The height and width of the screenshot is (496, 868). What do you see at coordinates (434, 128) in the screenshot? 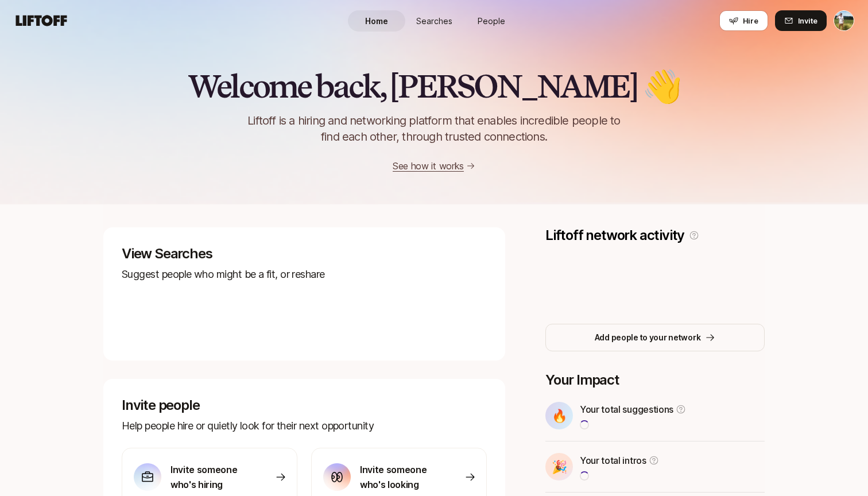
I see `p: Liftoff is a hiring and networking platform that enables incredible people to find each other, th...` at bounding box center [434, 128].